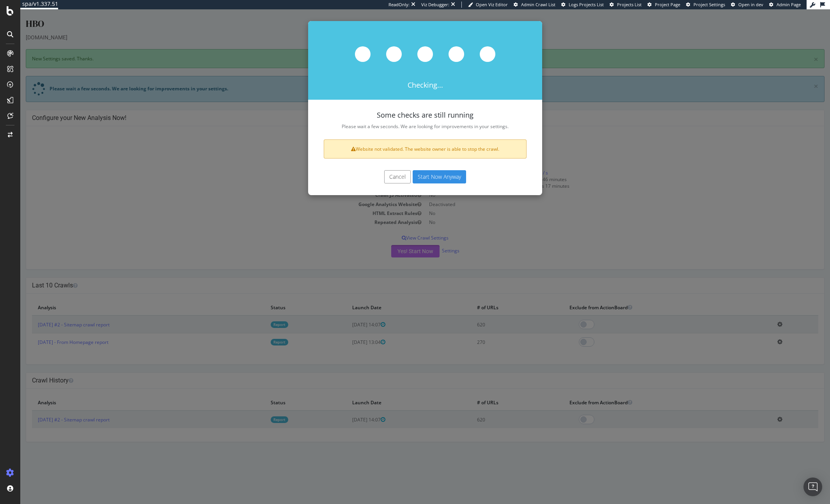 Image resolution: width=830 pixels, height=504 pixels. Describe the element at coordinates (709, 4) in the screenshot. I see `span: Project Settings` at that location.